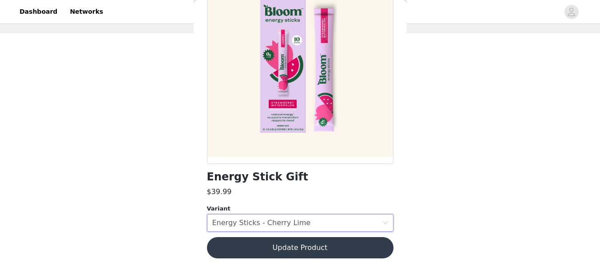 The height and width of the screenshot is (269, 600). I want to click on a: Dashboard, so click(38, 12).